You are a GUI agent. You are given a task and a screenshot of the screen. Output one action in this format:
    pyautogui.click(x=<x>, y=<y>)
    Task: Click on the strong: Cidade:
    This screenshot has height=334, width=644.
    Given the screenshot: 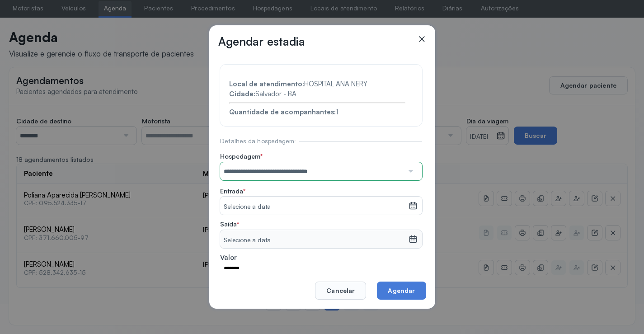 What is the action you would take?
    pyautogui.click(x=242, y=94)
    